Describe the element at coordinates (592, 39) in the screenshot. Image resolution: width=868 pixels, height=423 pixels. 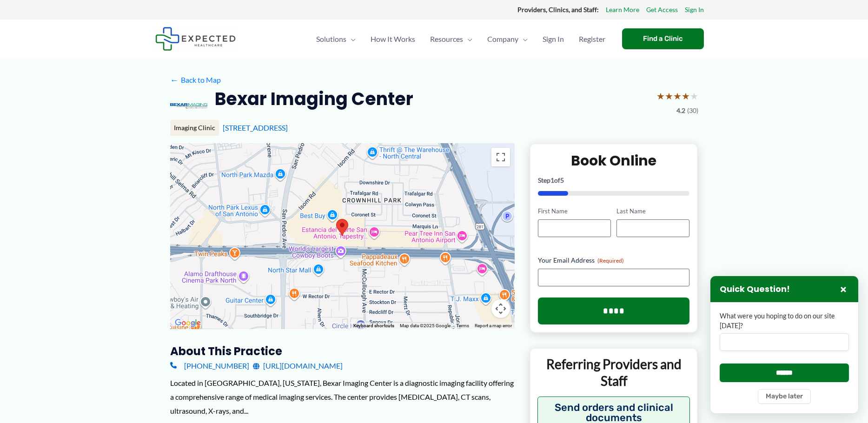
I see `span: Register` at that location.